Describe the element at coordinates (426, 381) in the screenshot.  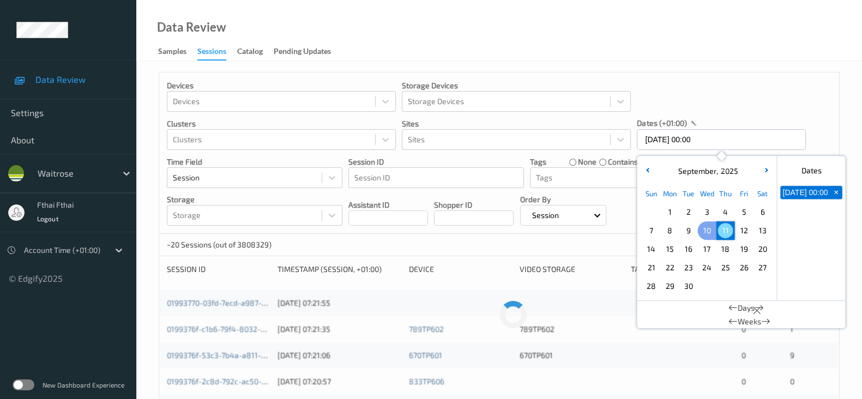
I see `a: 833TP606` at that location.